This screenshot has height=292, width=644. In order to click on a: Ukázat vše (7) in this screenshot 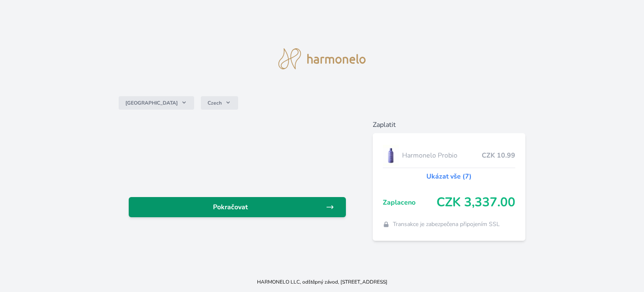, I will do `click(449, 176)`.